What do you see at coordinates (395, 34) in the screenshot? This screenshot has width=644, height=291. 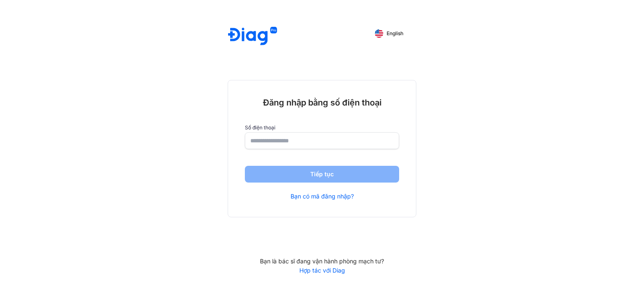 I see `span: English` at bounding box center [395, 34].